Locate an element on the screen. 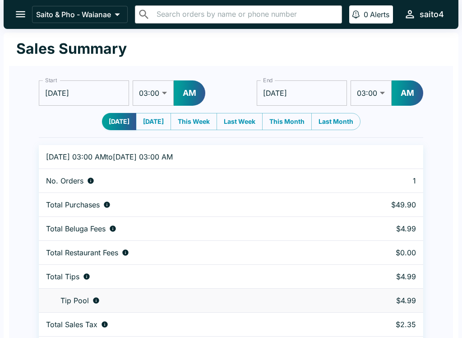 The image size is (462, 338). p: $49.90 is located at coordinates (382, 205).